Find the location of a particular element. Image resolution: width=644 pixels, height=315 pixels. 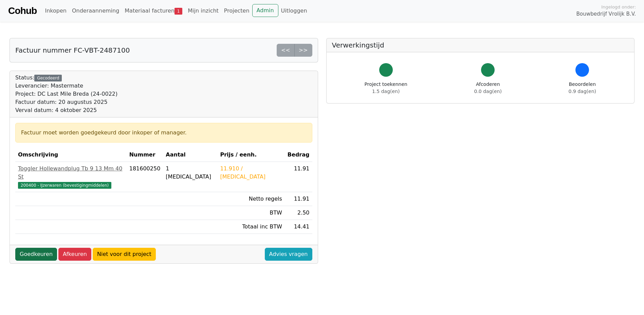

td: BTW is located at coordinates (251, 213).